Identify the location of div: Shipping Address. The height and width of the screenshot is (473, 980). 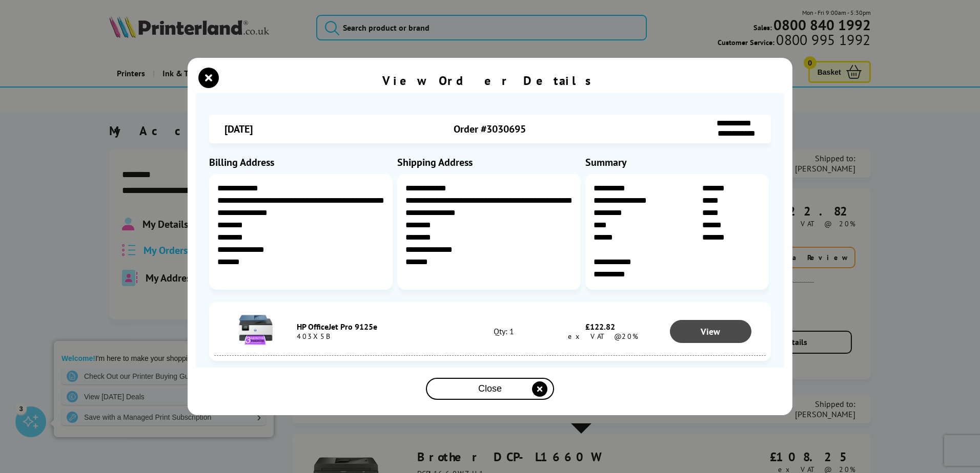
(490, 162).